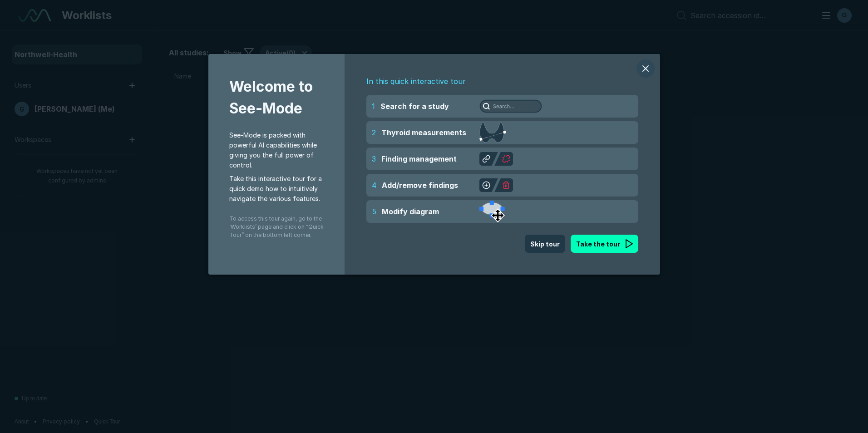 The image size is (868, 433). What do you see at coordinates (374, 212) in the screenshot?
I see `span: 5` at bounding box center [374, 212].